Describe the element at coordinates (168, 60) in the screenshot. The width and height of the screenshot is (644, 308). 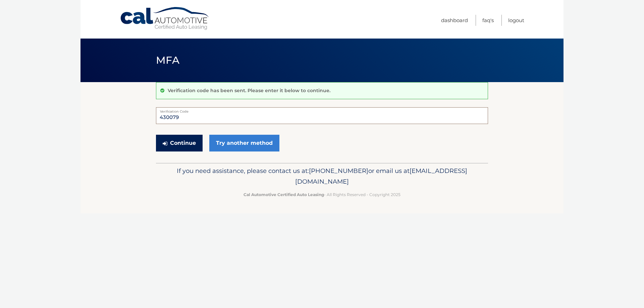
I see `span: MFA` at that location.